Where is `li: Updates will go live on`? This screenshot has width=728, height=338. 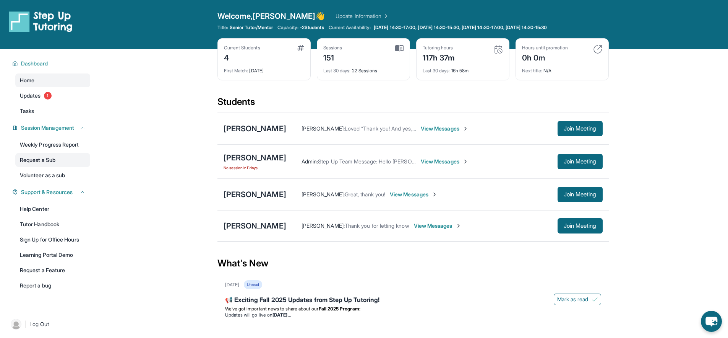
li: Updates will go live on is located at coordinates (413, 315).